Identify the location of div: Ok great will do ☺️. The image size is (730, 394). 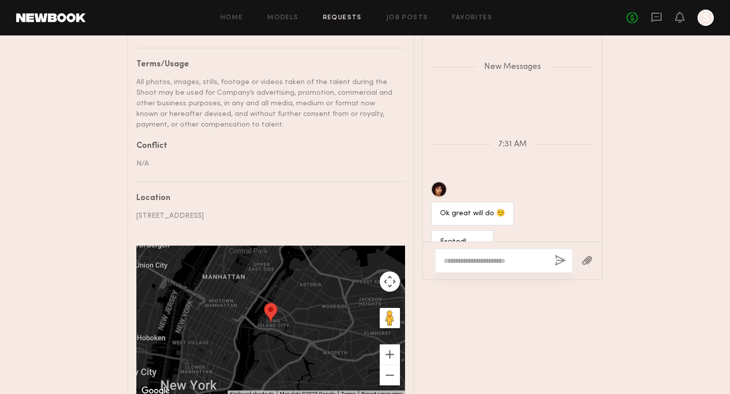
(472, 214).